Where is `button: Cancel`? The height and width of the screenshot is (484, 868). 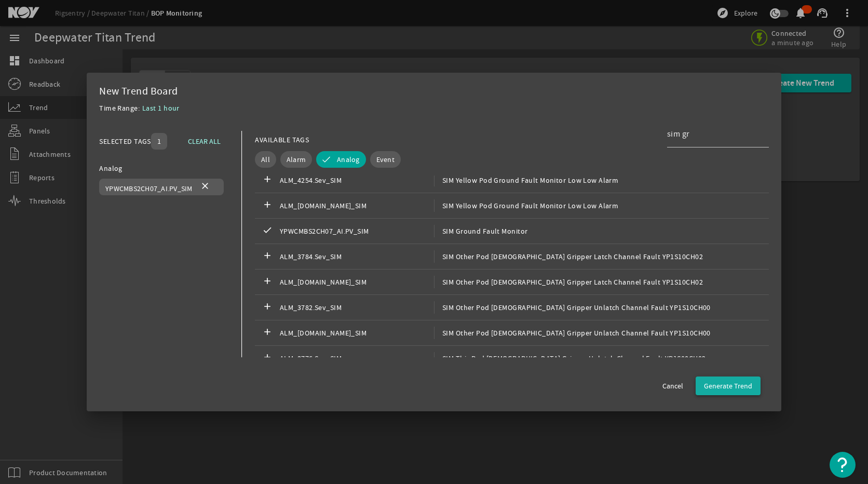 button: Cancel is located at coordinates (673, 386).